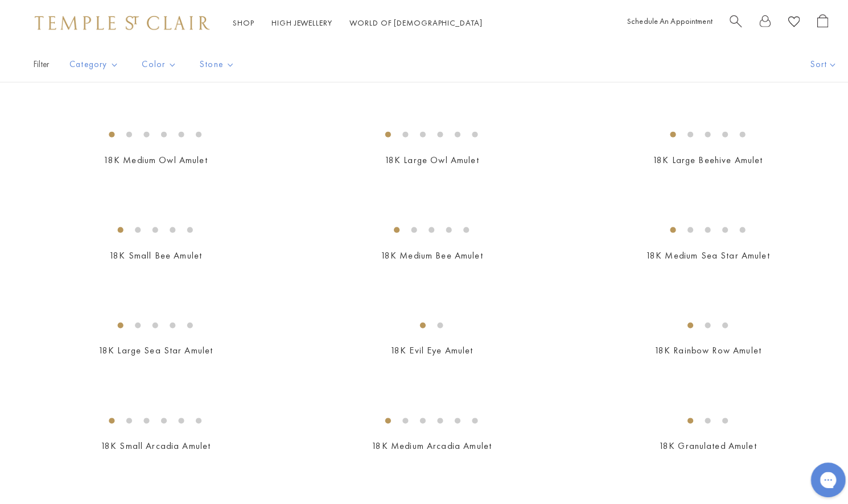 The height and width of the screenshot is (504, 848). Describe the element at coordinates (153, 438) in the screenshot. I see `a: 18K Small Arcadia Amulet` at that location.